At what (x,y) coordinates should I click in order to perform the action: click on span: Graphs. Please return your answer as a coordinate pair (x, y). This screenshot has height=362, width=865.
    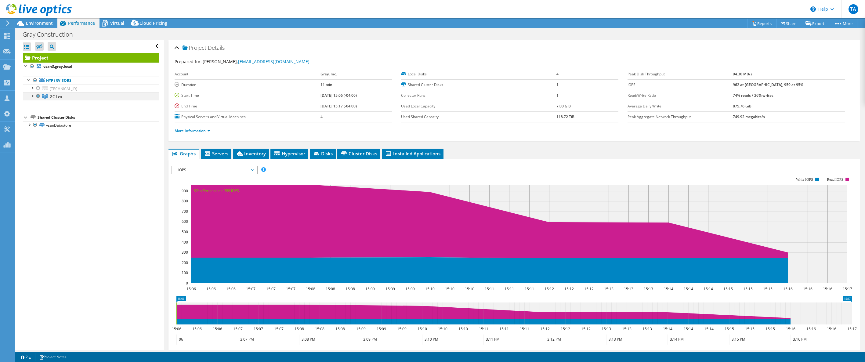
    Looking at the image, I should click on (183, 153).